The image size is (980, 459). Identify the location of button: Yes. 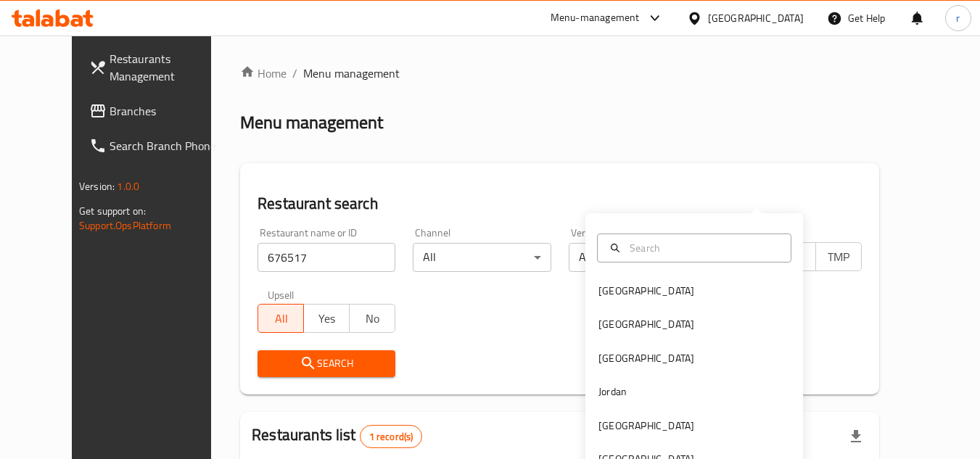
(326, 319).